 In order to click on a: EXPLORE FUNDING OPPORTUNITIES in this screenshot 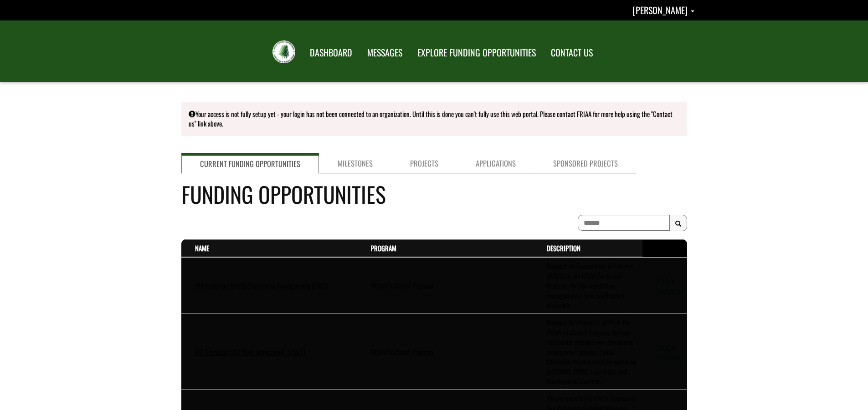, I will do `click(476, 53)`.